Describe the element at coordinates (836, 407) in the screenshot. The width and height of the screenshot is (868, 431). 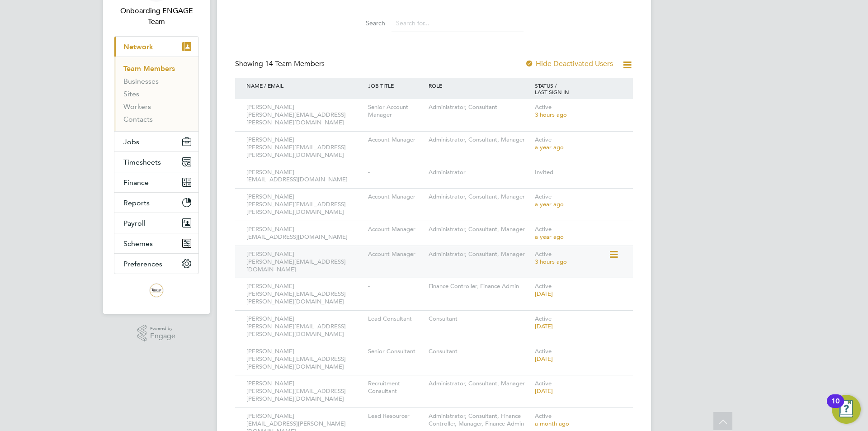
I see `div: 10` at that location.